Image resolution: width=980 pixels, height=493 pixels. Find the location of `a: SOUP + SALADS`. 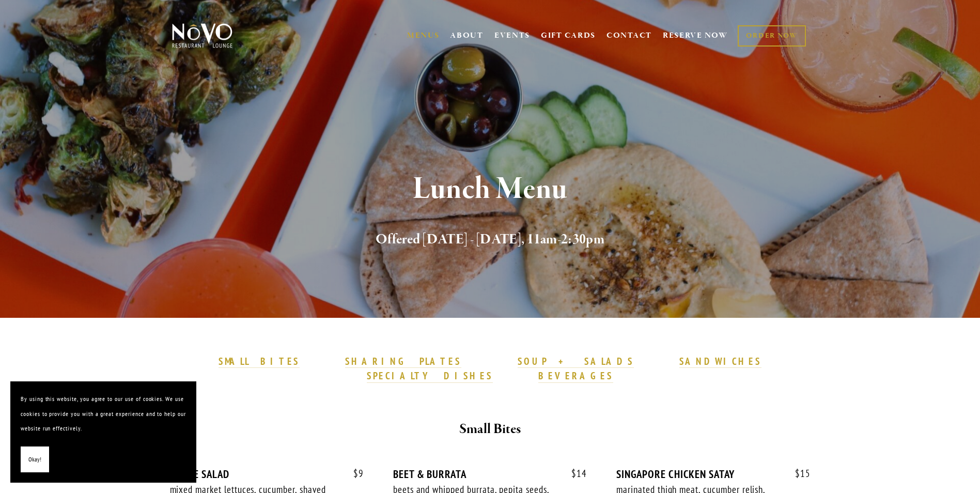

a: SOUP + SALADS is located at coordinates (576, 362).